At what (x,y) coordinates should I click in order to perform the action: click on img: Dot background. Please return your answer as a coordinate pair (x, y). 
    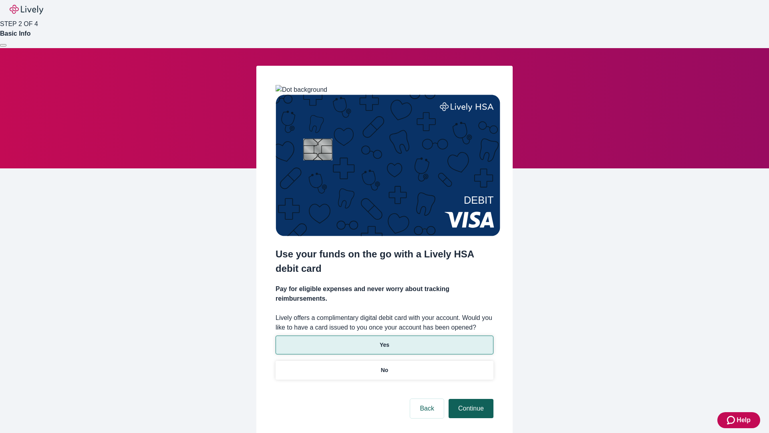
    Looking at the image, I should click on (301, 90).